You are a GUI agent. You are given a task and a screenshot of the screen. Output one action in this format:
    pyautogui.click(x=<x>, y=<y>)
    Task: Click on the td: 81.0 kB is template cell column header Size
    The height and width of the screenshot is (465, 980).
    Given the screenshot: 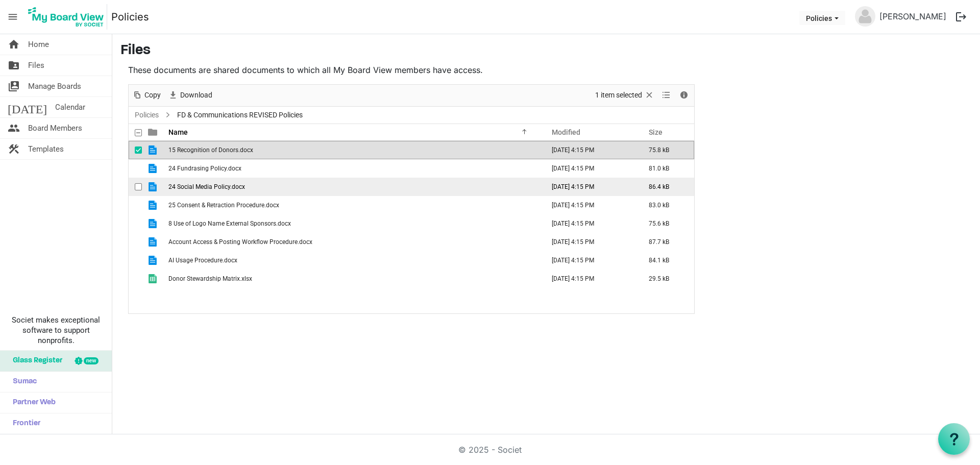 What is the action you would take?
    pyautogui.click(x=667, y=168)
    